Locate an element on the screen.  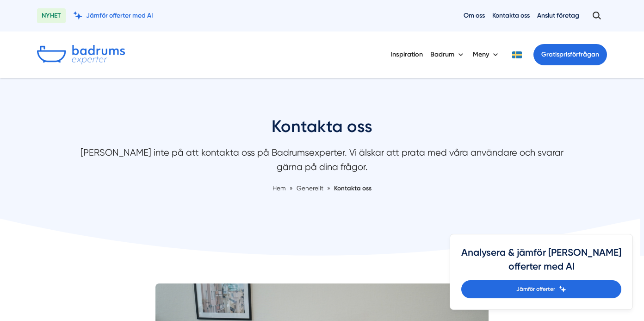
button: Meny is located at coordinates (486, 55).